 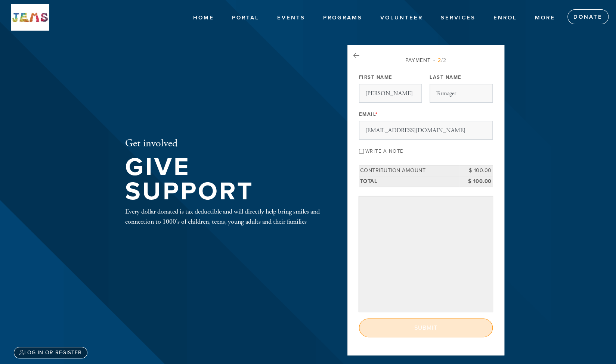 I want to click on a: Programs, so click(x=343, y=18).